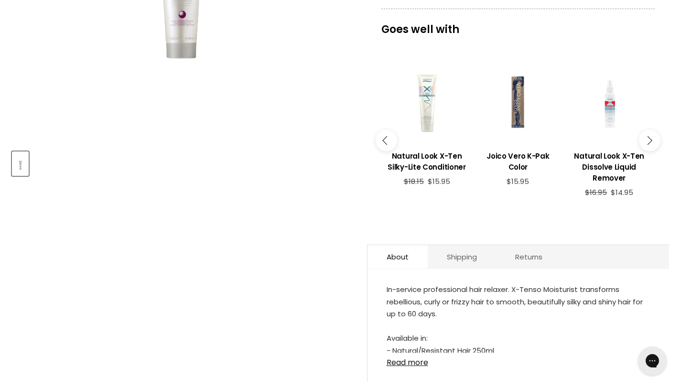  What do you see at coordinates (596, 192) in the screenshot?
I see `span: $16.95` at bounding box center [596, 192].